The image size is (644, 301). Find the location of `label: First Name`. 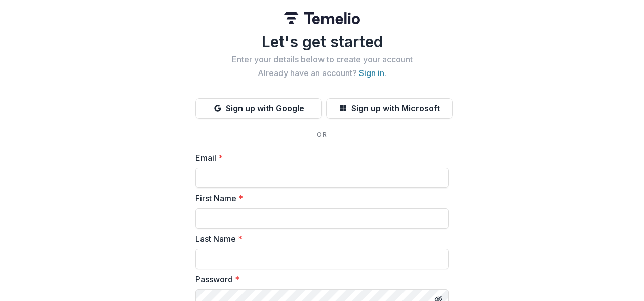

label: First Name is located at coordinates (319, 198).